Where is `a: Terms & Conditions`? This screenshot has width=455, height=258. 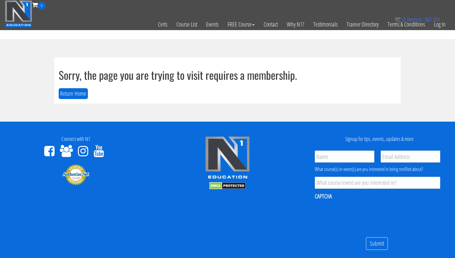 a: Terms & Conditions is located at coordinates (406, 24).